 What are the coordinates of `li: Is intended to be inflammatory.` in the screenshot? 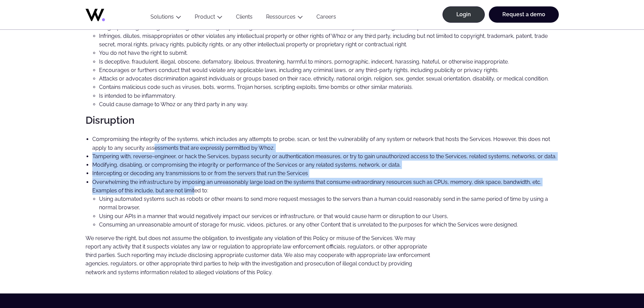 It's located at (329, 96).